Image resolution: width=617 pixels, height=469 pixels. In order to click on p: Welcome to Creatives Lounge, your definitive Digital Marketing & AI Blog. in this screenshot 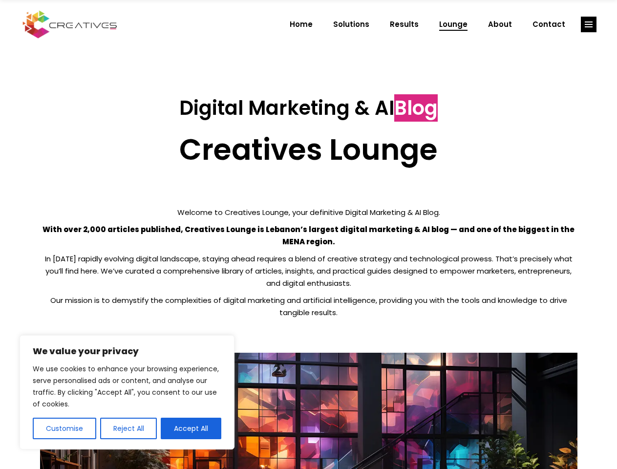, I will do `click(309, 212)`.